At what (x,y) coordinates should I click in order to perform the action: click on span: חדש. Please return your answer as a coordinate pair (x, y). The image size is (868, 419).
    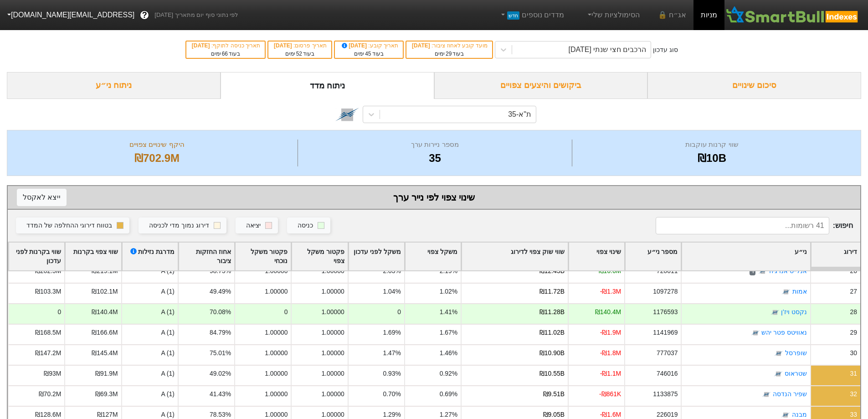
    Looking at the image, I should click on (513, 16).